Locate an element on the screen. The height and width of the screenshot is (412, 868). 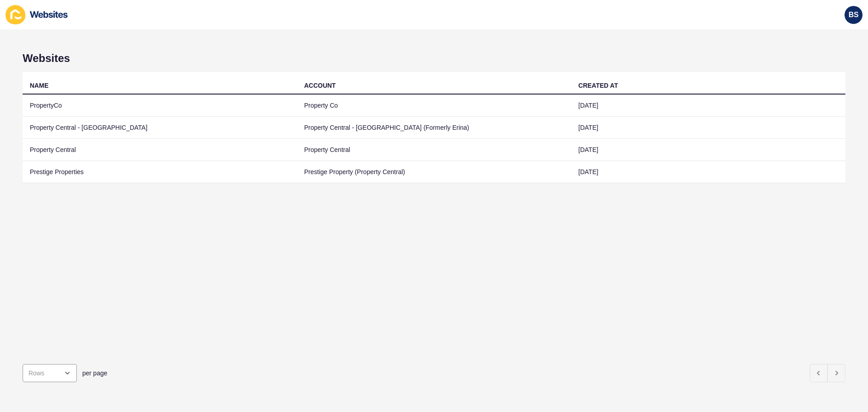
div: NAME is located at coordinates (39, 86).